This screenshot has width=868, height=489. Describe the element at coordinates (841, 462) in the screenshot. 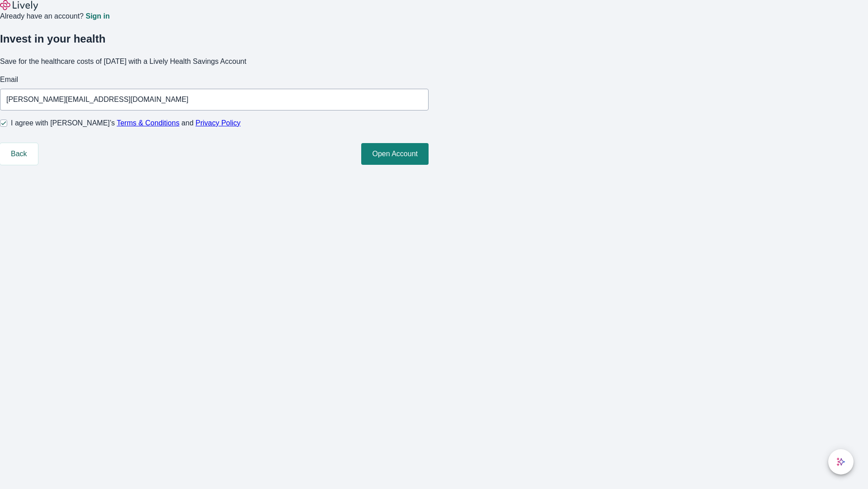

I see `svg: Lively AI Assistant` at that location.